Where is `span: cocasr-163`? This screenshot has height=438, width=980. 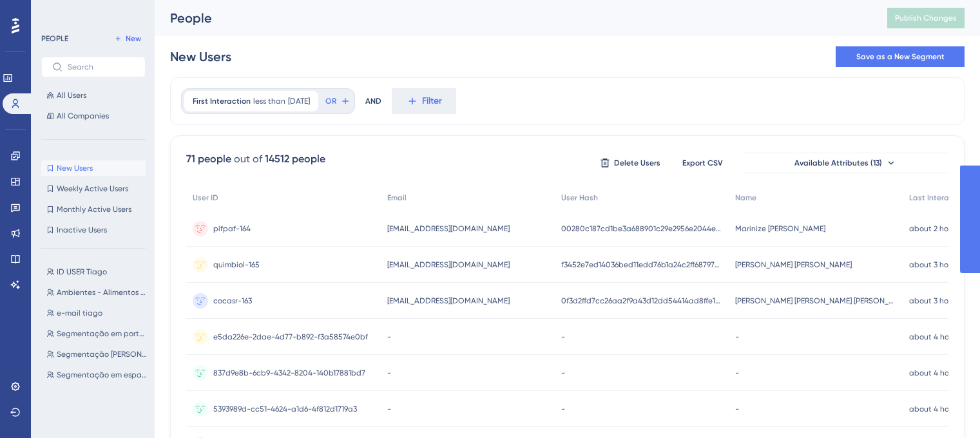 span: cocasr-163 is located at coordinates (232, 301).